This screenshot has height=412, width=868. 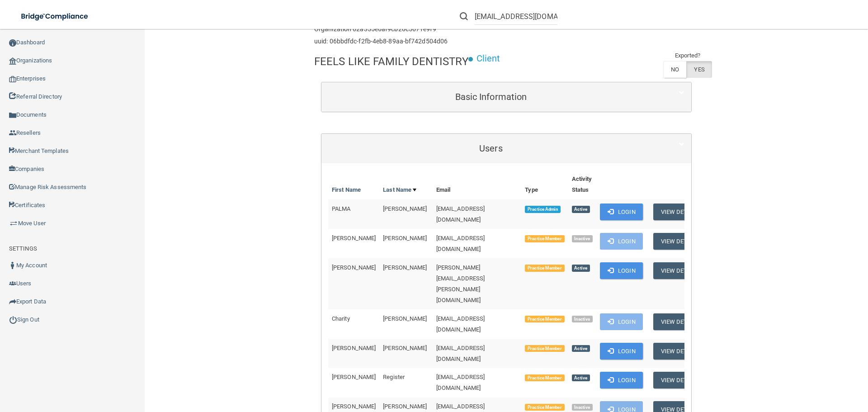 I want to click on span: Register, so click(x=394, y=377).